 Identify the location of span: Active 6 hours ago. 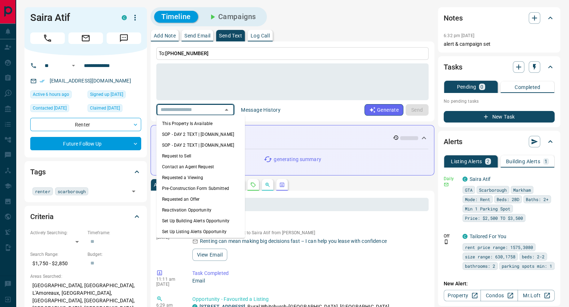
(51, 94).